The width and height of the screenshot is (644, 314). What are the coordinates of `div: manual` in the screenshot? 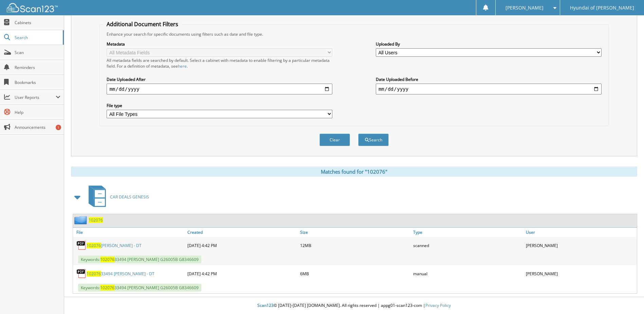 It's located at (468, 274).